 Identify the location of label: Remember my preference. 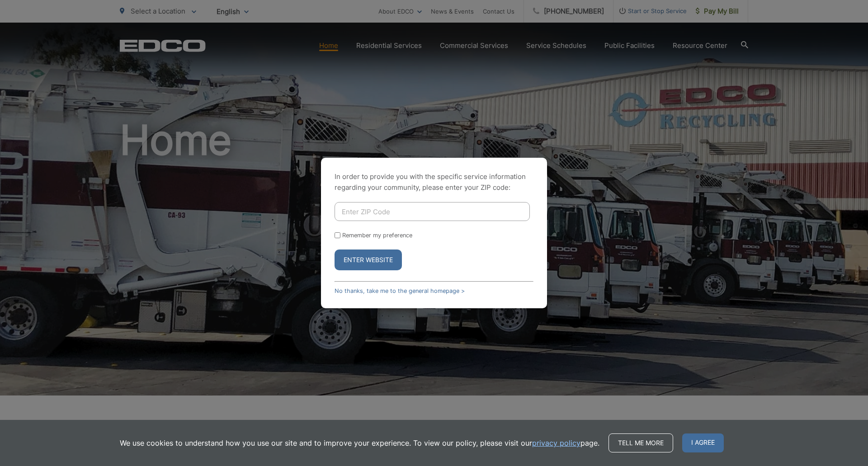
(377, 235).